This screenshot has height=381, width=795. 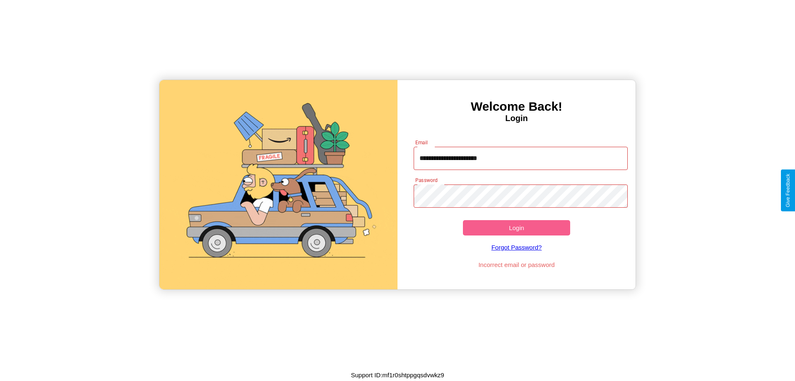 What do you see at coordinates (517, 247) in the screenshot?
I see `a: Forgot Password?` at bounding box center [517, 247].